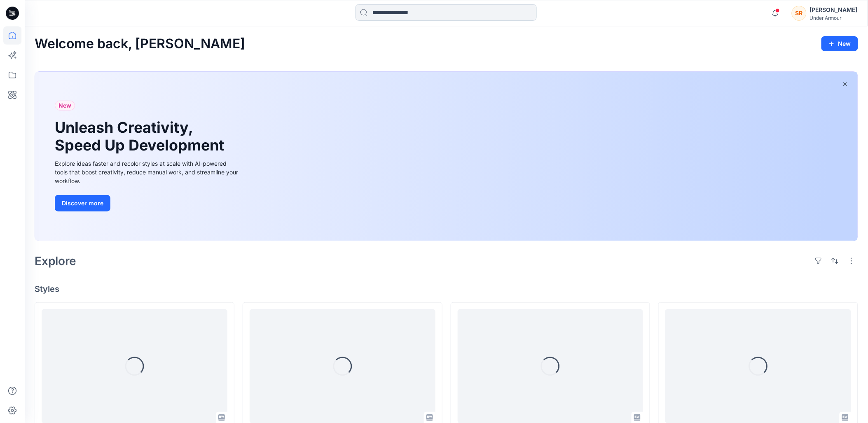 Image resolution: width=868 pixels, height=423 pixels. I want to click on h4: Styles, so click(446, 289).